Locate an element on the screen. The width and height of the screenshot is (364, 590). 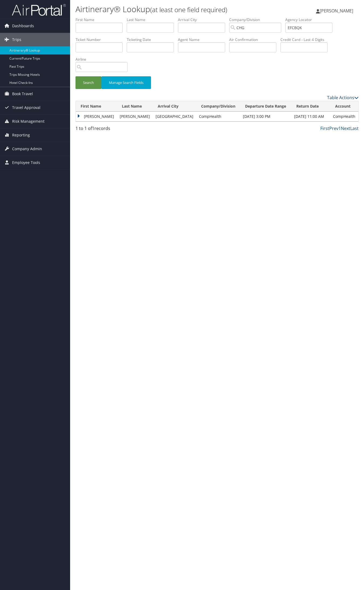
a: Prev is located at coordinates (333, 128).